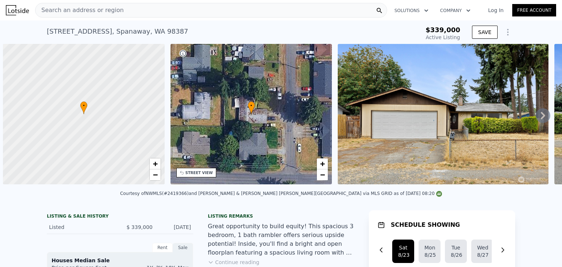 This screenshot has height=267, width=562. I want to click on div: STREET VIEW, so click(199, 173).